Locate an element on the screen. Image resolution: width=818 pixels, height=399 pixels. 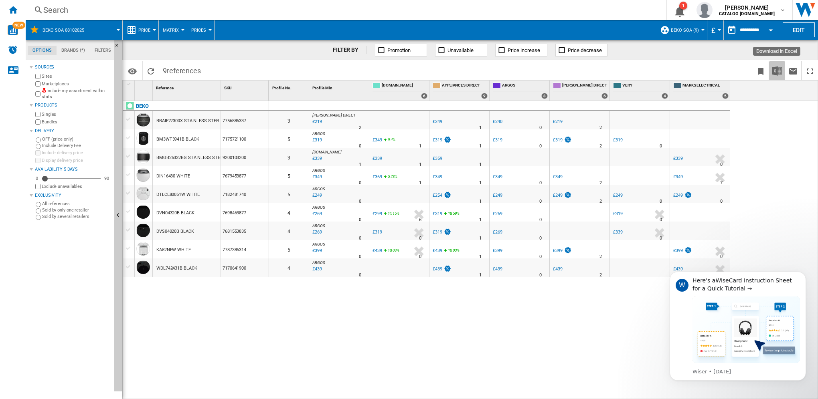
button: Maximize is located at coordinates (810, 71).